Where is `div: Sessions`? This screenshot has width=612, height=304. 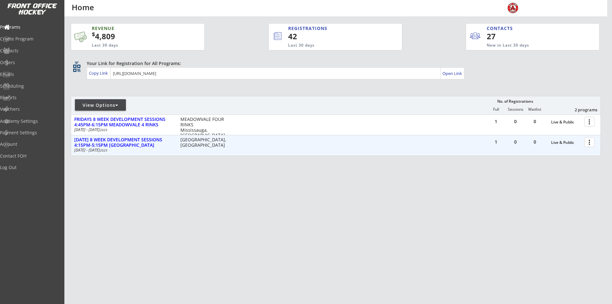 div: Sessions is located at coordinates (515, 109).